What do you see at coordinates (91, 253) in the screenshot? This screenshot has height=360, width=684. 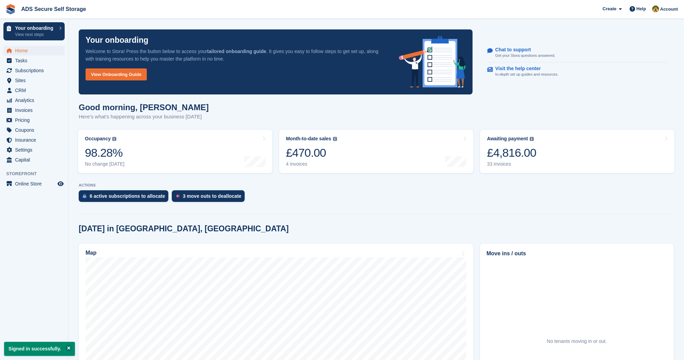 I see `h2: Map` at bounding box center [91, 253].